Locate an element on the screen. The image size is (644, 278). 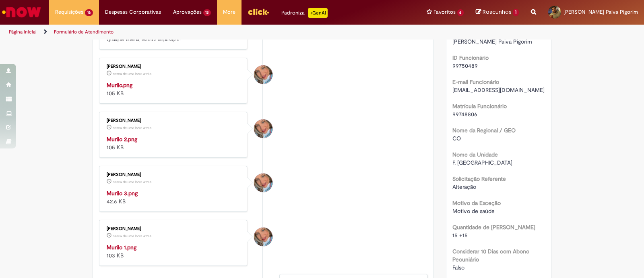
b: Matrícula Funcionário is located at coordinates (480, 106).